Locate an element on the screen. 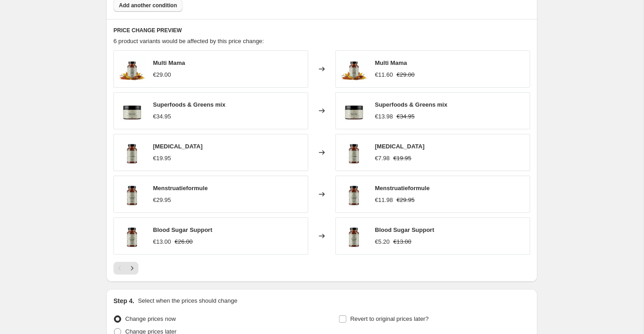 This screenshot has width=644, height=334. div: €11.98 is located at coordinates (384, 200).